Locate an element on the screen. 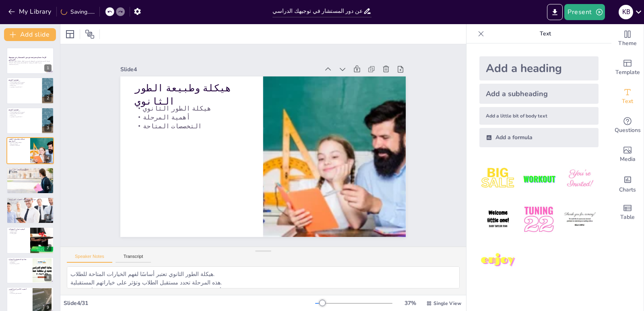 The width and height of the screenshot is (644, 311). p: في هذا العرض، سنتناول دور المستشار في توجيه الطلاب، هيكلة الطور الثانوي، خيارات الشعب الدراسية، ن... is located at coordinates (30, 62).